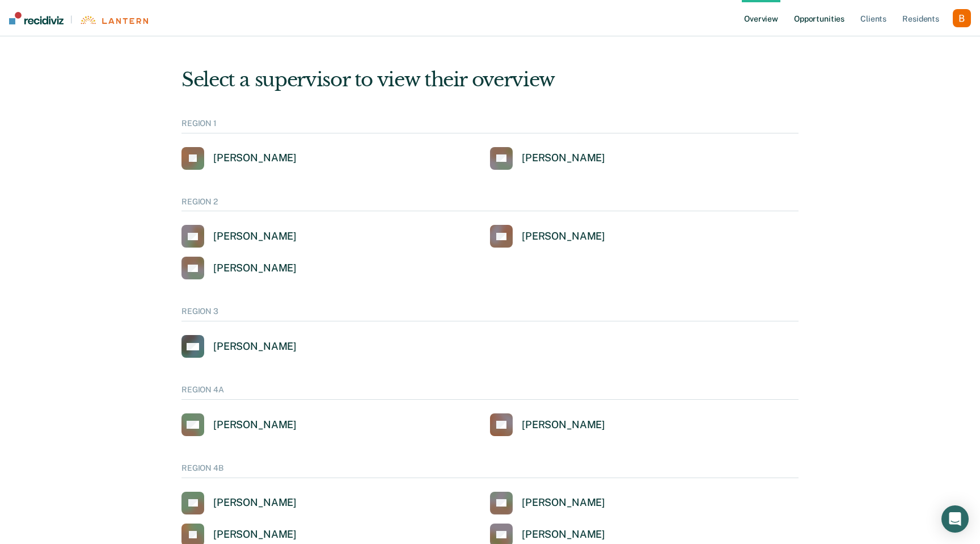 The height and width of the screenshot is (544, 980). Describe the element at coordinates (490, 392) in the screenshot. I see `div: REGION 4A` at that location.